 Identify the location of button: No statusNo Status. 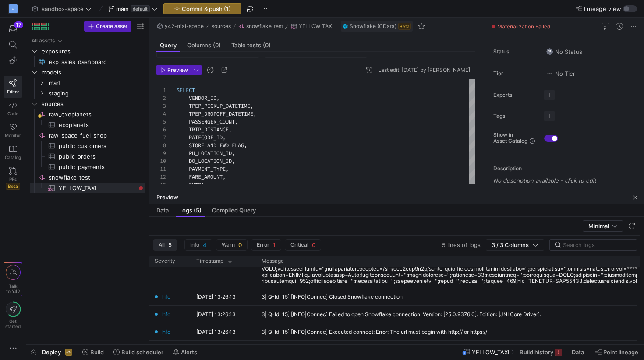
(564, 52).